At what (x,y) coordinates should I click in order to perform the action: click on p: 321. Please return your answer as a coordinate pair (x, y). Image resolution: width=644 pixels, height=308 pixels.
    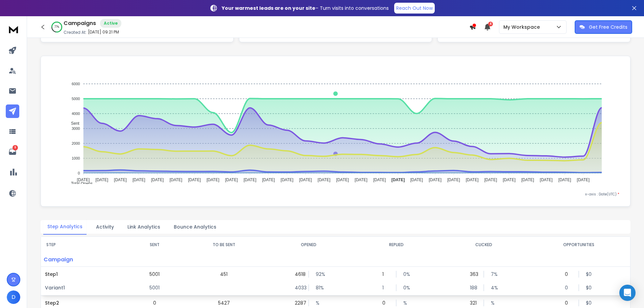
    Looking at the image, I should click on (473, 303).